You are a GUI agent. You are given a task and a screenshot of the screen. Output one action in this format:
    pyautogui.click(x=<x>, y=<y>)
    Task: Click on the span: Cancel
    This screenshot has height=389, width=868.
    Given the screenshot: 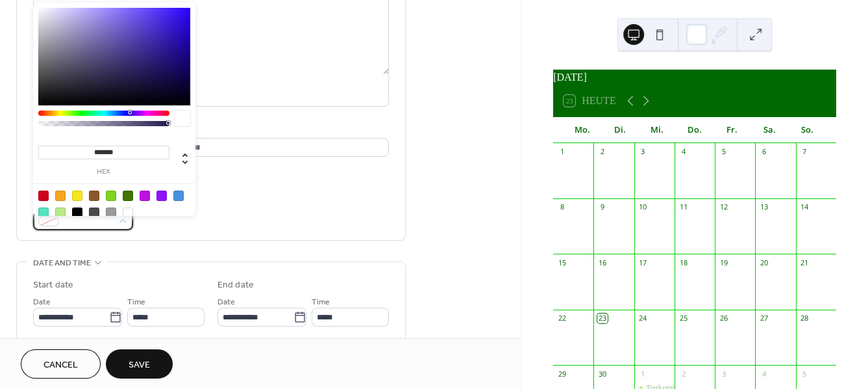 What is the action you would take?
    pyautogui.click(x=60, y=365)
    